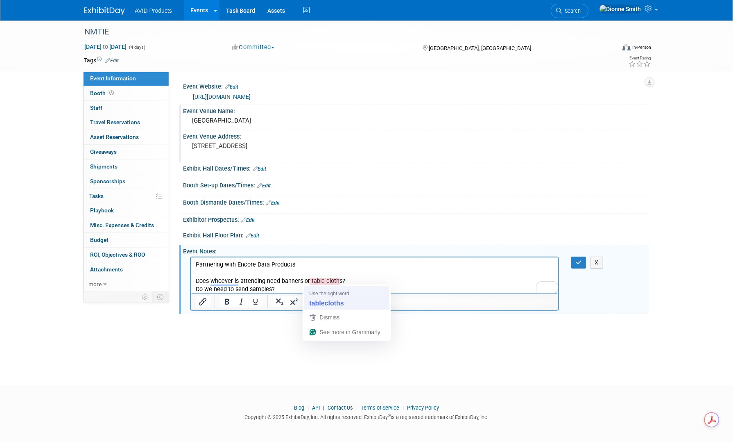 This screenshot has width=733, height=442. Describe the element at coordinates (416, 168) in the screenshot. I see `div: Exhibit Hall Dates/Times:` at that location.